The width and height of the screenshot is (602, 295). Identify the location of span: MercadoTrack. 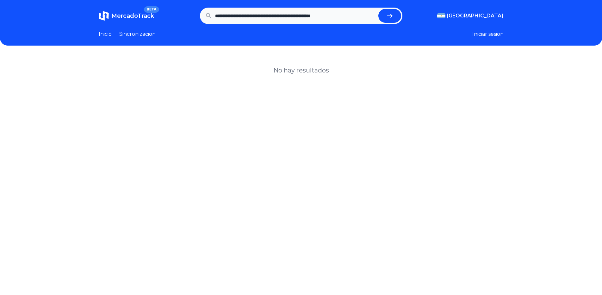
(133, 16).